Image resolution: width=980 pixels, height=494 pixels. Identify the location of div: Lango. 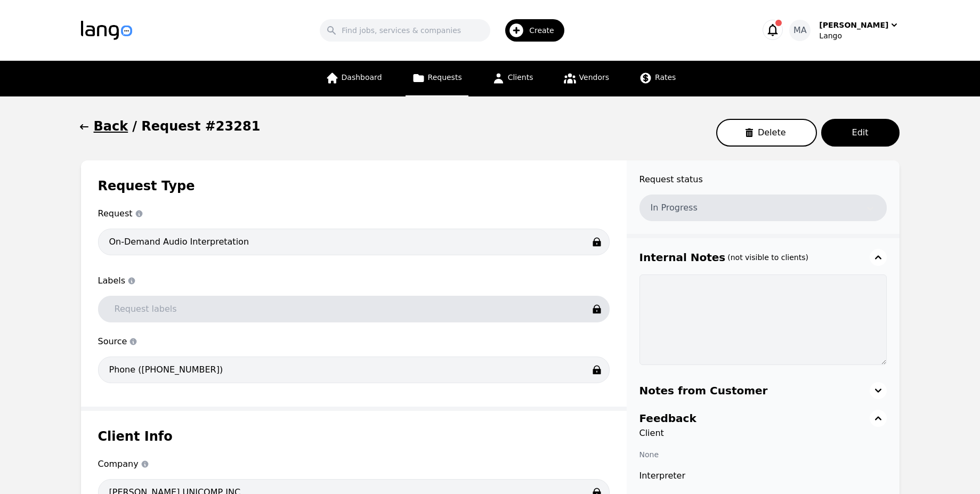
(859, 36).